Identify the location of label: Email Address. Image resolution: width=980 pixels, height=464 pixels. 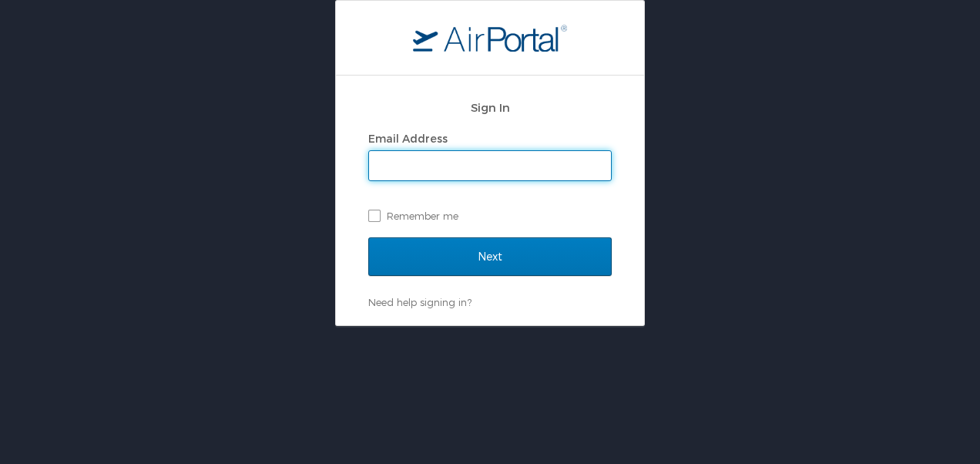
(408, 138).